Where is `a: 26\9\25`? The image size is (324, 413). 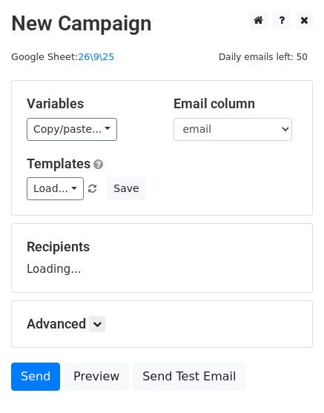
a: 26\9\25 is located at coordinates (96, 56).